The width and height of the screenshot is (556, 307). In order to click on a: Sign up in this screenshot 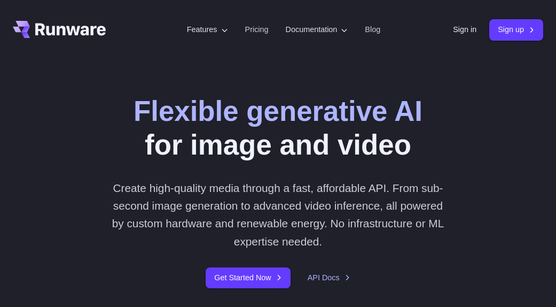, I will do `click(516, 29)`.